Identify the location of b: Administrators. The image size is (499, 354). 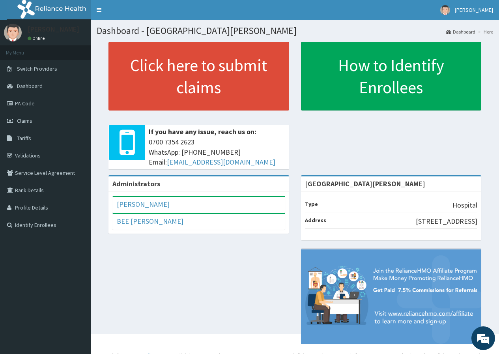
(136, 183).